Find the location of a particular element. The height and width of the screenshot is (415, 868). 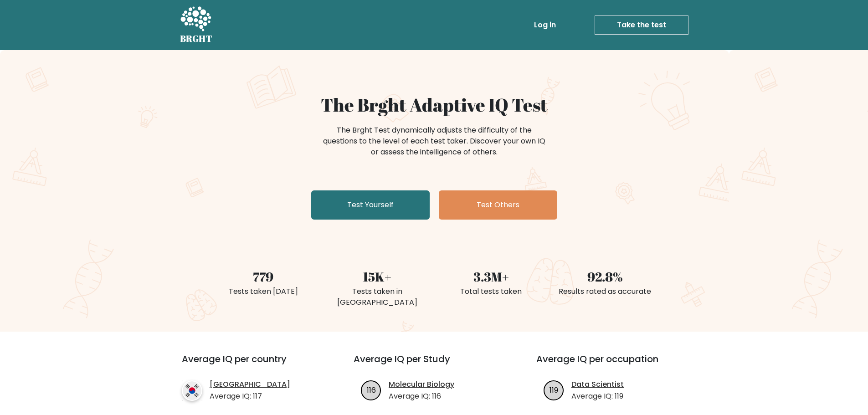

h3: Average IQ per occupation is located at coordinates (617, 364).